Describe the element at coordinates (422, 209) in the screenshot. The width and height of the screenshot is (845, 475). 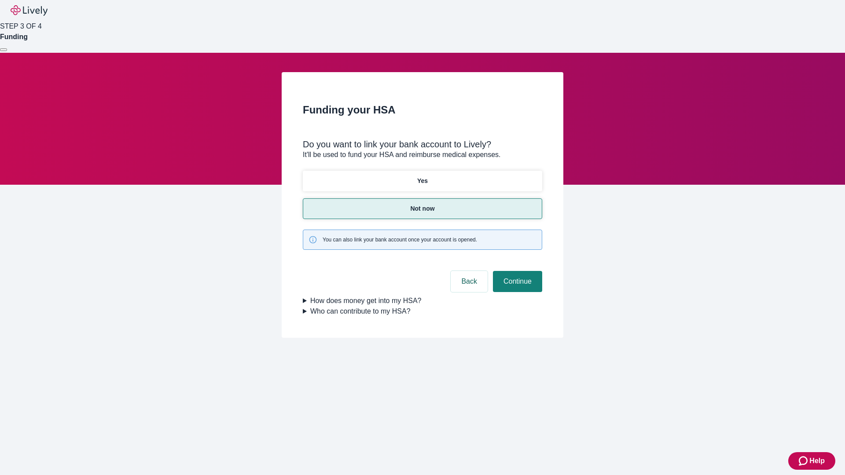
I see `p: Not now` at that location.